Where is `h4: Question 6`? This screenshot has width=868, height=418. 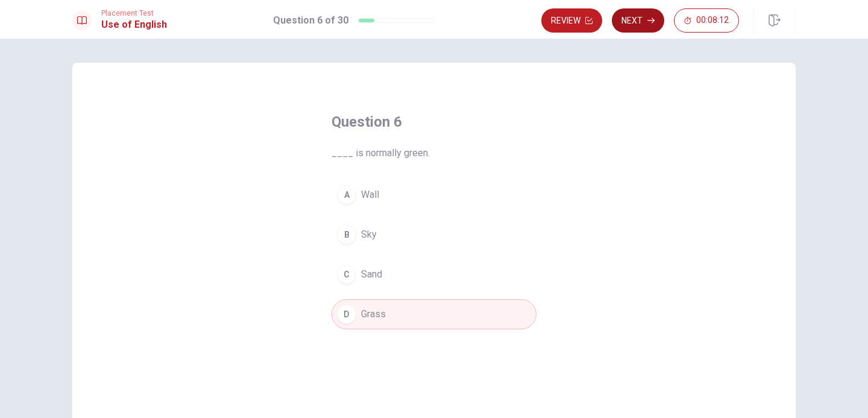 h4: Question 6 is located at coordinates (434, 122).